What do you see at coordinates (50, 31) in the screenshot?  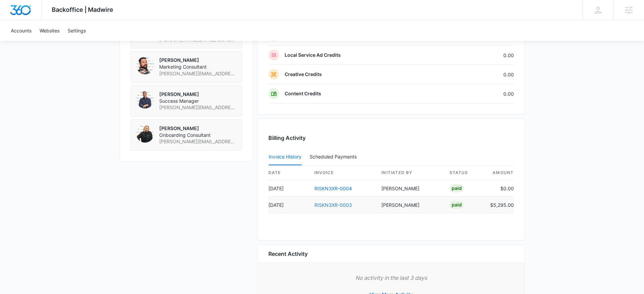 I see `a: Websites` at bounding box center [50, 31].